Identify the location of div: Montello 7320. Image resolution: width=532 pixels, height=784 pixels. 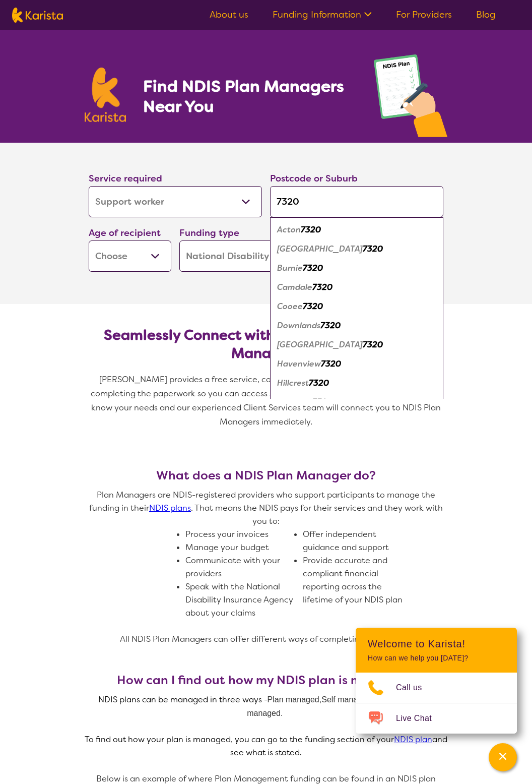
(357, 402).